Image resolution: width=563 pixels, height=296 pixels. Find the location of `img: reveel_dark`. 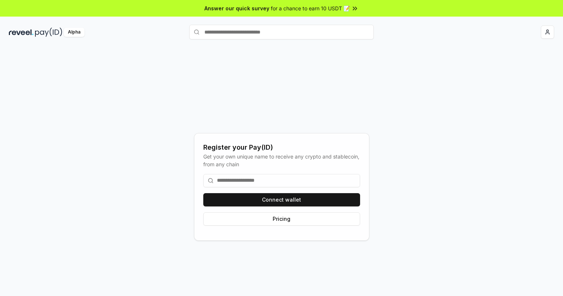

img: reveel_dark is located at coordinates (21, 32).